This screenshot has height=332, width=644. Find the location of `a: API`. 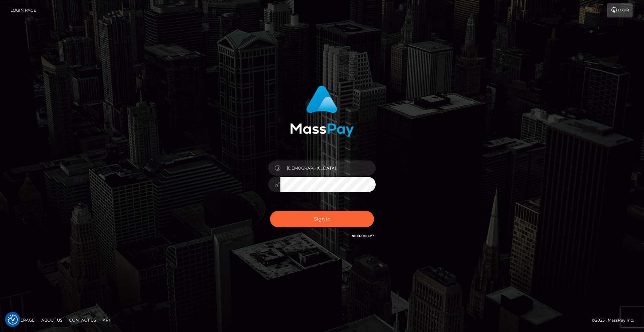

a: API is located at coordinates (106, 320).